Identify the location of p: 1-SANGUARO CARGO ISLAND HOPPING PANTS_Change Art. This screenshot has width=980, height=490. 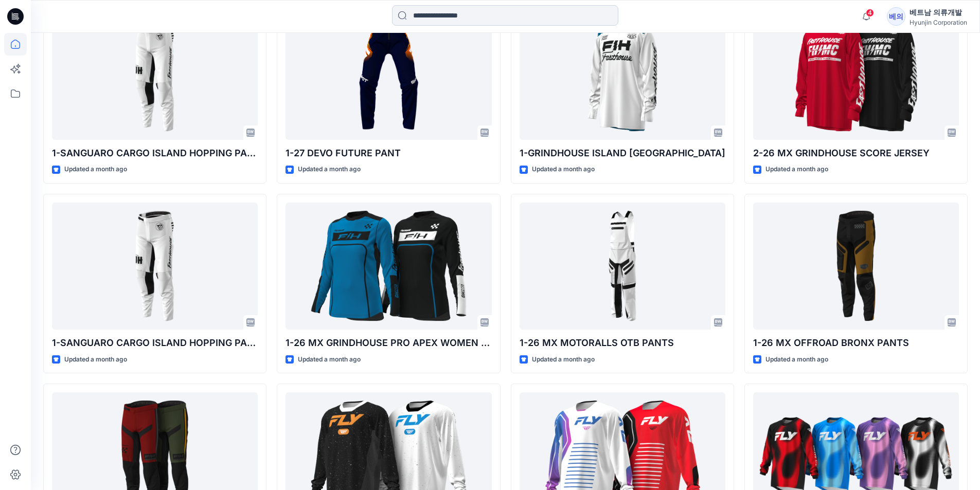
(155, 154).